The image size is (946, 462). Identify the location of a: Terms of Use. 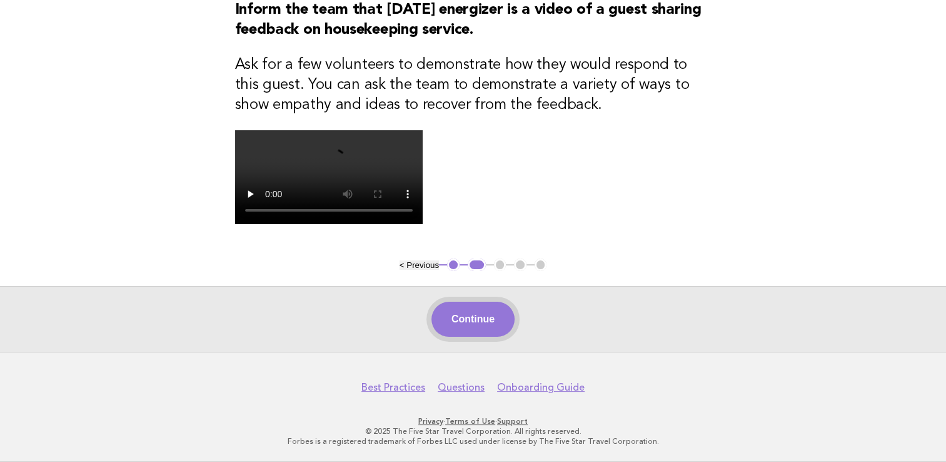
(470, 421).